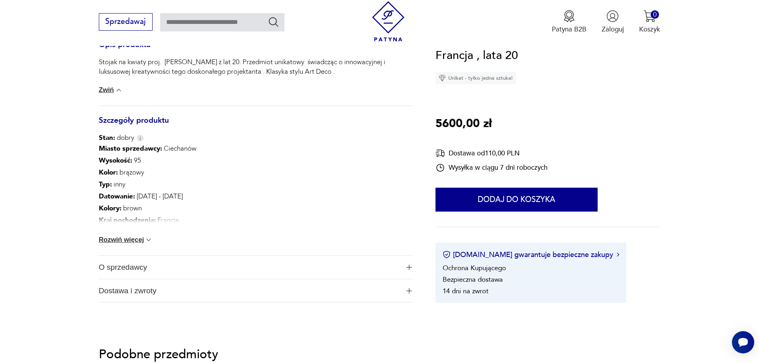 The height and width of the screenshot is (363, 759). I want to click on b: Kolory :, so click(110, 208).